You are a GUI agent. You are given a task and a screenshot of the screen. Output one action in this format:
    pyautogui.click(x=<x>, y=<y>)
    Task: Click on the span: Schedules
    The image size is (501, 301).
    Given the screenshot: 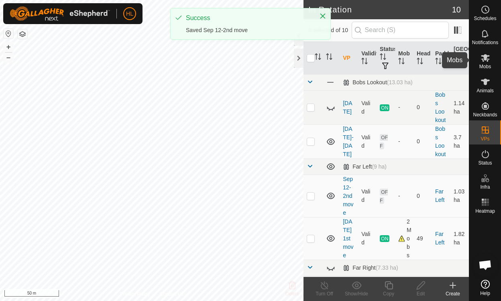 What is the action you would take?
    pyautogui.click(x=485, y=18)
    